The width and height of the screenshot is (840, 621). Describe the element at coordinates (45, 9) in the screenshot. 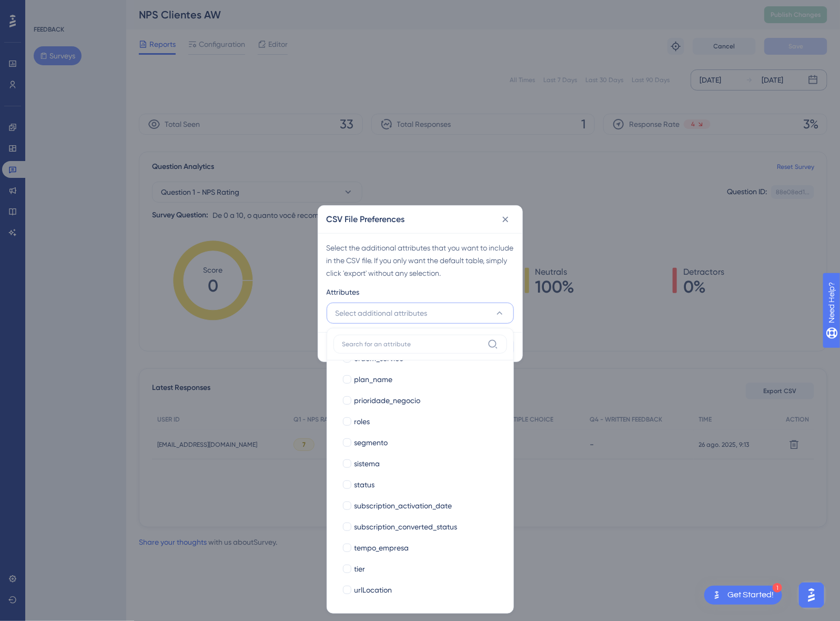

I see `span: Need Help?` at that location.